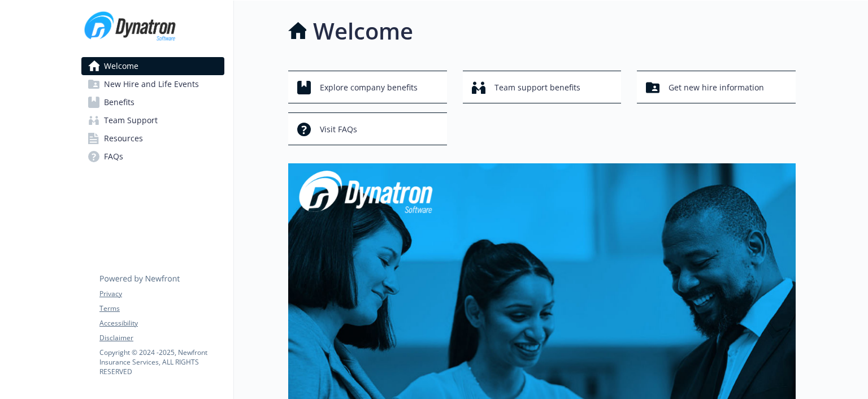 The height and width of the screenshot is (399, 868). Describe the element at coordinates (368, 87) in the screenshot. I see `span: Explore company benefits` at that location.